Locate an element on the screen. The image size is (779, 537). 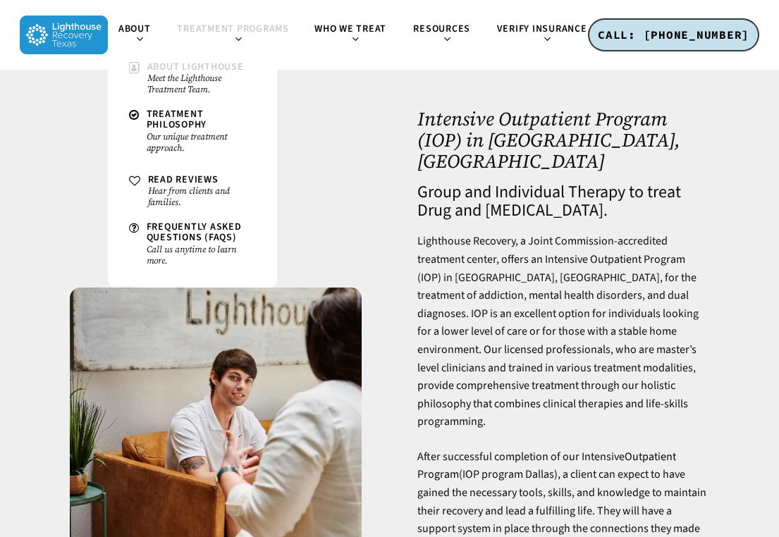
img: Lighthouse Recovery Texas is located at coordinates (63, 35).